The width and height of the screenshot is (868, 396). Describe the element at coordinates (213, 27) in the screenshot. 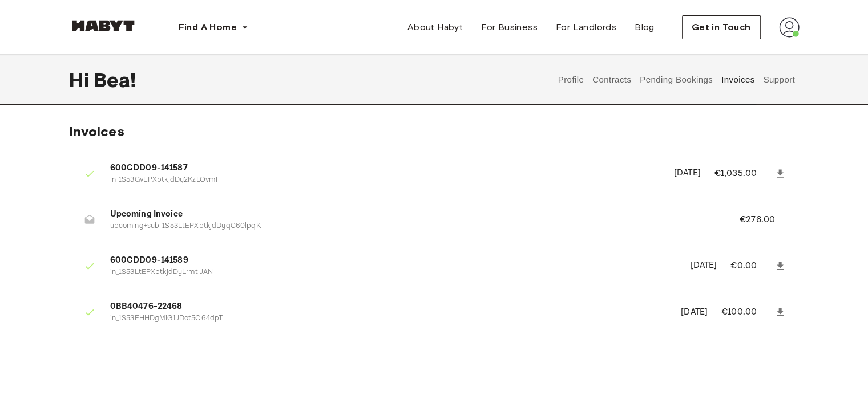

I see `button: Find A Home` at that location.